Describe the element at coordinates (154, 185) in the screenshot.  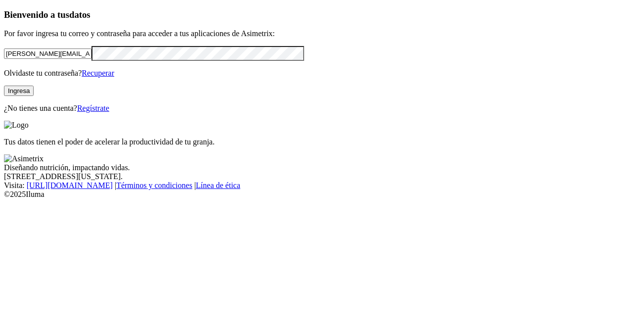
I see `a: Términos y condiciones` at that location.